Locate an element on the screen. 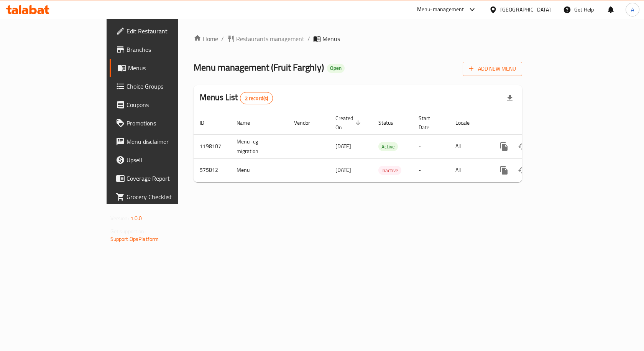 Image resolution: width=644 pixels, height=351 pixels. div: Inactive is located at coordinates (390, 170).